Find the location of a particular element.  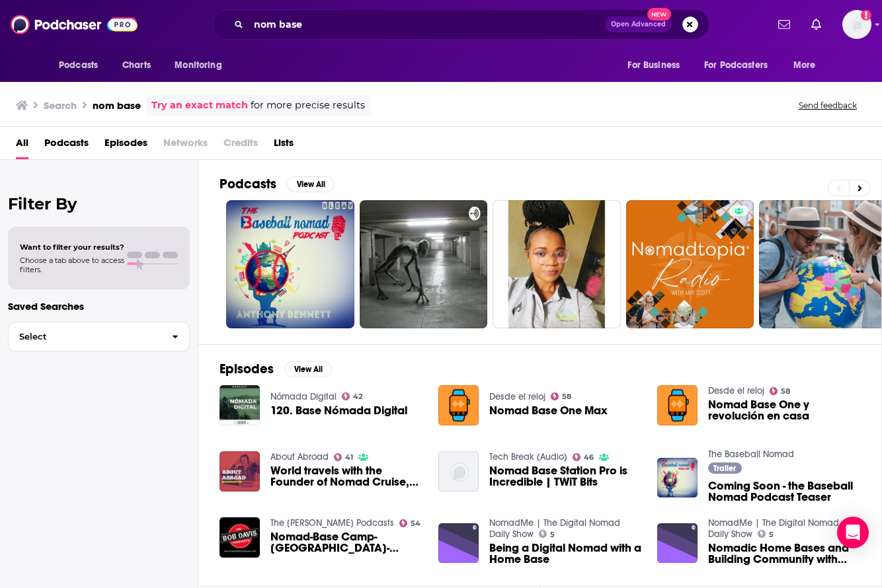

h3: nom base is located at coordinates (116, 105).